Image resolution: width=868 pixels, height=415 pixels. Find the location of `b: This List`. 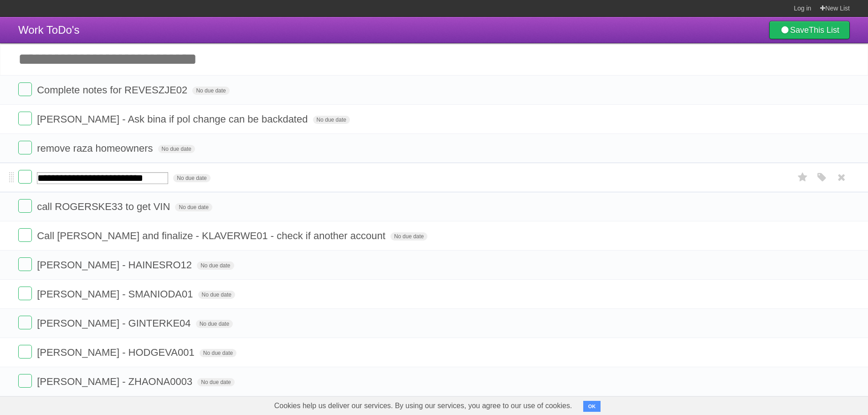

b: This List is located at coordinates (824, 30).